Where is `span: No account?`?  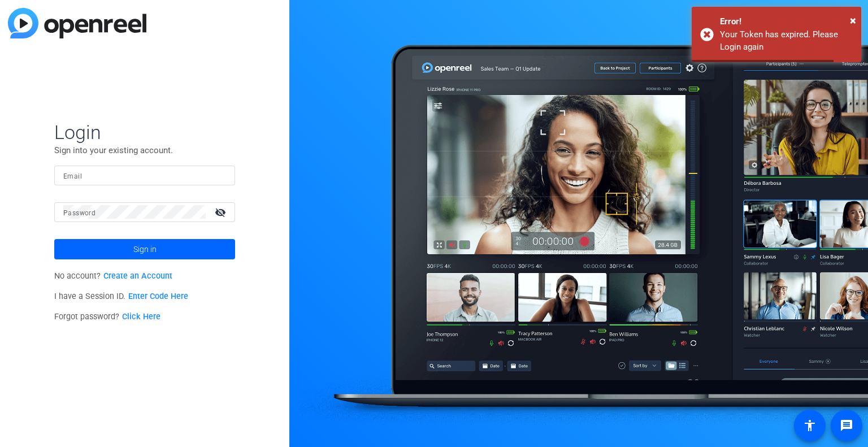 span: No account? is located at coordinates (113, 276).